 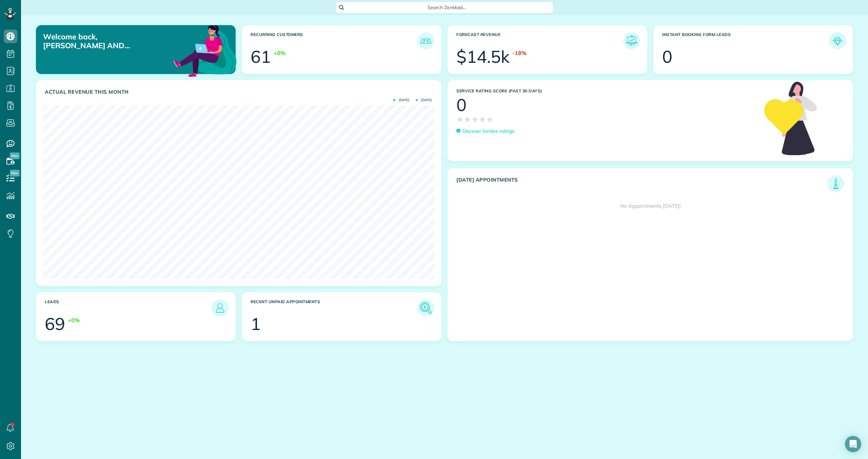 I want to click on div: -18%, so click(x=520, y=53).